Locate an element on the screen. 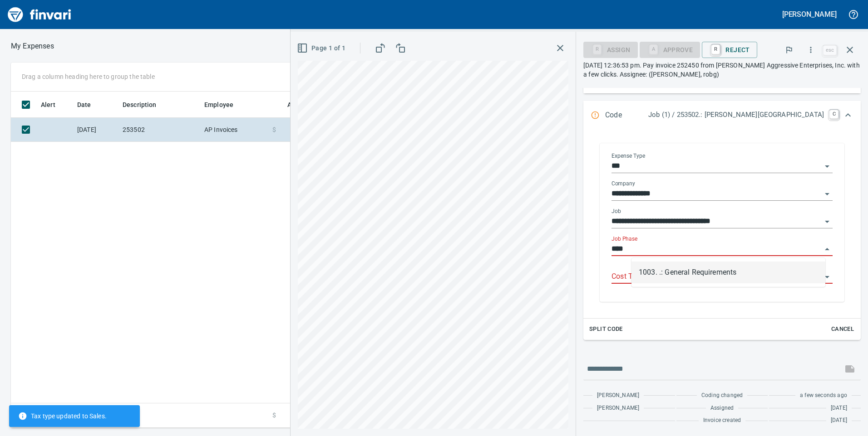 The width and height of the screenshot is (868, 436). label: Company is located at coordinates (623, 184).